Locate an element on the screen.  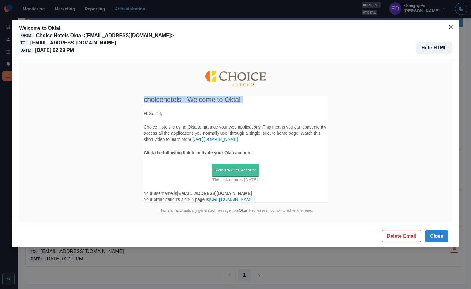
img: fs01lm8cszWvDEBaR4x7 is located at coordinates (235, 78).